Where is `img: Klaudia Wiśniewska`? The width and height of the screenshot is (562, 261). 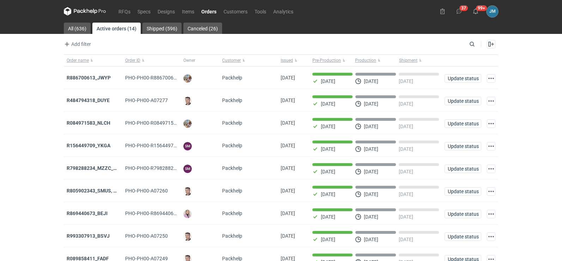 img: Klaudia Wiśniewska is located at coordinates (188, 214).